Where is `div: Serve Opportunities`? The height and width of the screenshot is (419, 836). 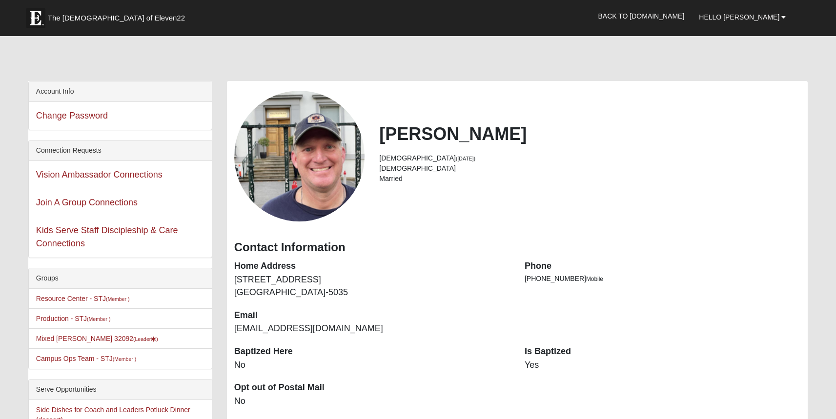
div: Serve Opportunities is located at coordinates (120, 390).